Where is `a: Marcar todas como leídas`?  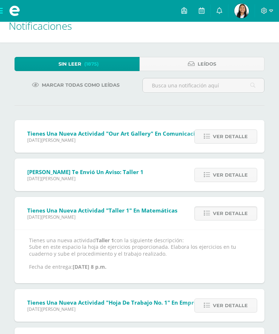 a: Marcar todas como leídas is located at coordinates (75, 85).